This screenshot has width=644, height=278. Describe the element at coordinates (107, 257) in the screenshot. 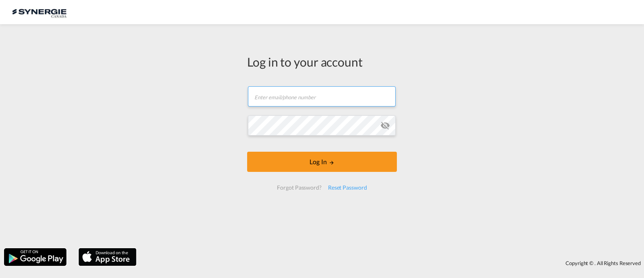

I see `img: apple.png` at that location.